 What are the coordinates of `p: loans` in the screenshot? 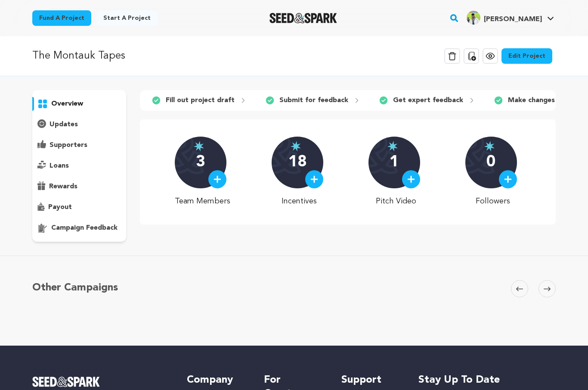 It's located at (59, 165).